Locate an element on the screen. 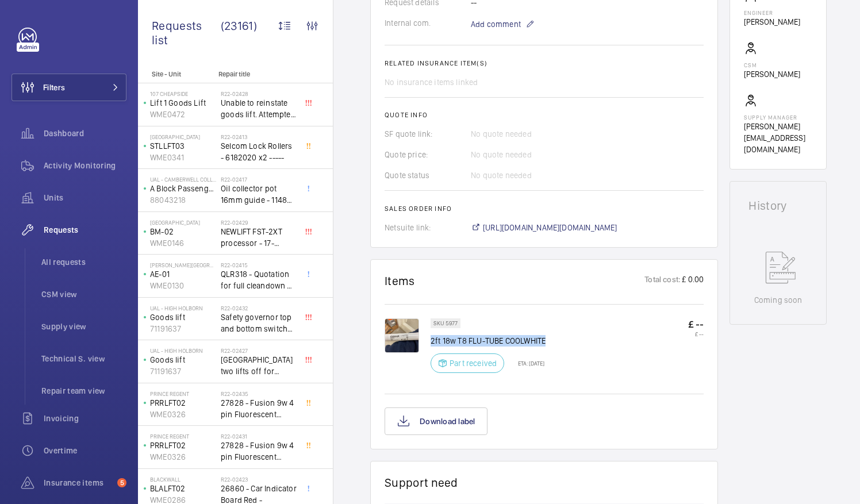 This screenshot has height=504, width=860. span: Unable to reinstate goods lift. Attempted to swap control boards with PL2, no difference. Technic... is located at coordinates (258, 108).